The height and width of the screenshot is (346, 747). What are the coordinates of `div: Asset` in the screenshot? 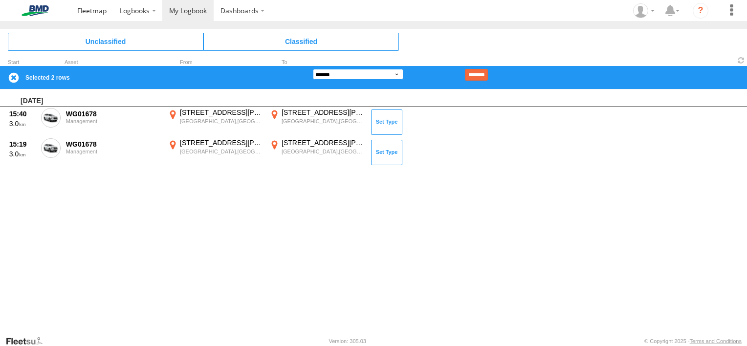 It's located at (113, 63).